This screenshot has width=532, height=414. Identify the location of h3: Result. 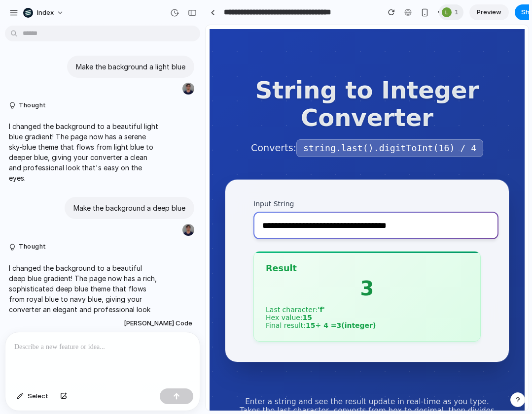
(161, 243).